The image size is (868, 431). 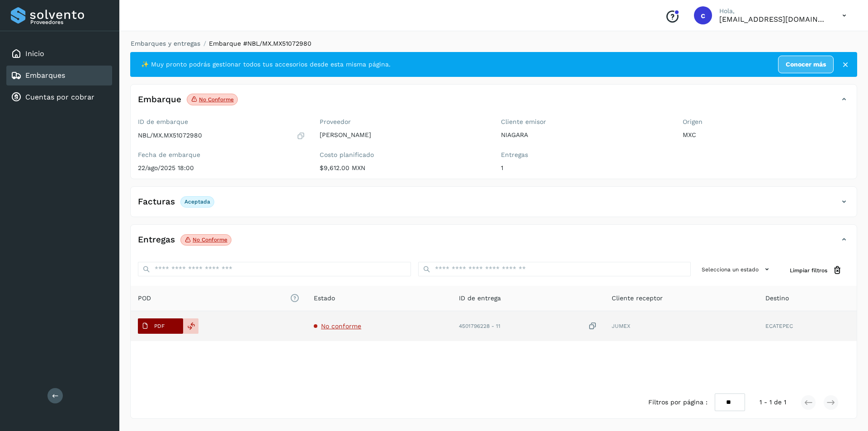 What do you see at coordinates (191, 326) in the screenshot?
I see `div: Reemplazar POD` at bounding box center [191, 326].